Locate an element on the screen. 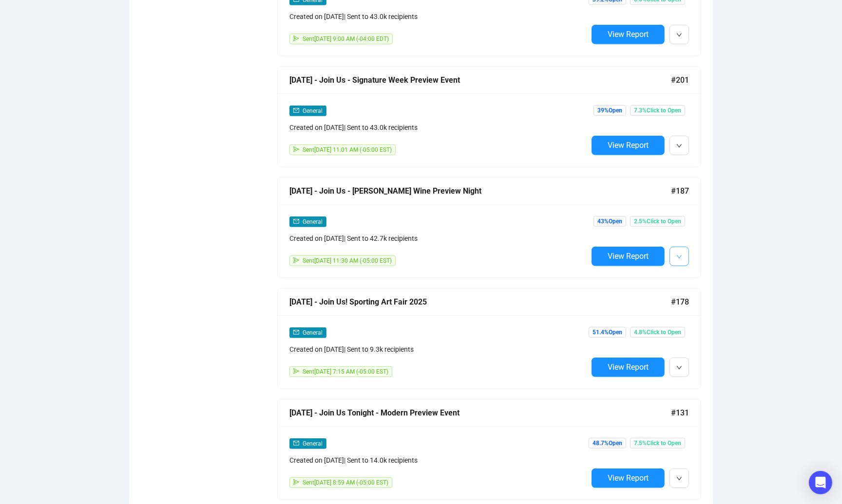 The width and height of the screenshot is (842, 504). div: Open Intercom Messenger is located at coordinates (821, 483).